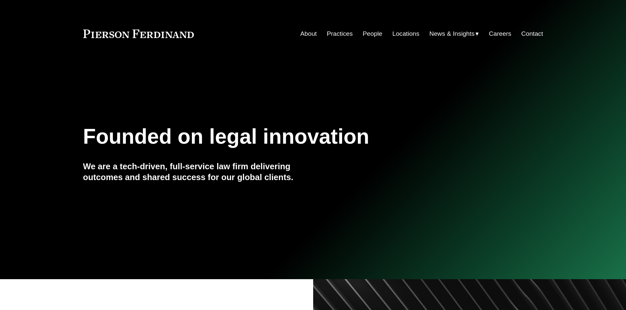  Describe the element at coordinates (532, 34) in the screenshot. I see `a: Contact` at that location.